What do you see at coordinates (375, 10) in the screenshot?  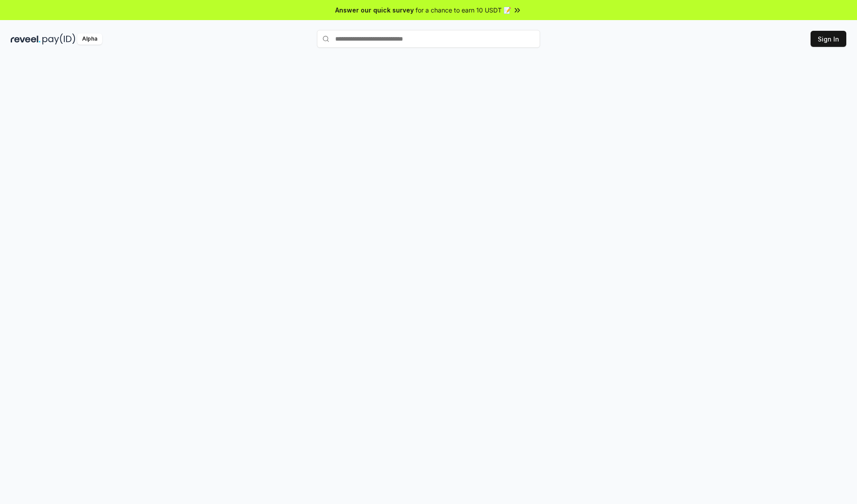 I see `span: Answer our quick survey` at bounding box center [375, 10].